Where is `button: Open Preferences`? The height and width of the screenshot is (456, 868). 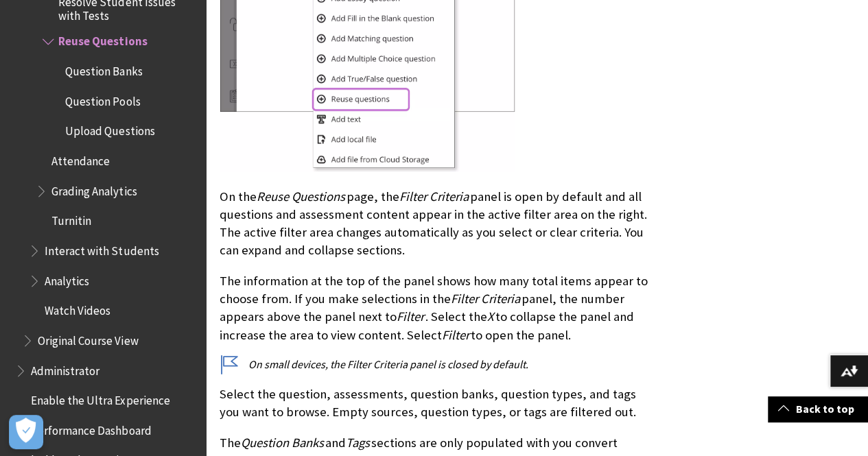 button: Open Preferences is located at coordinates (26, 432).